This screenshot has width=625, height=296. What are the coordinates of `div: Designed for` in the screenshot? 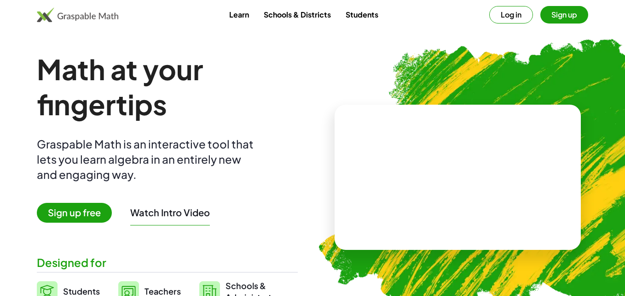 It's located at (167, 262).